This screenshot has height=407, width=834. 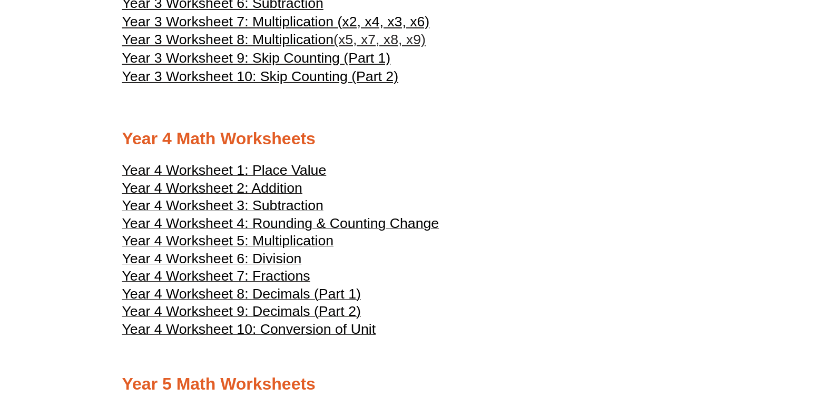 What do you see at coordinates (225, 170) in the screenshot?
I see `span: Year 4 Worksheet 1: Place Value` at bounding box center [225, 170].